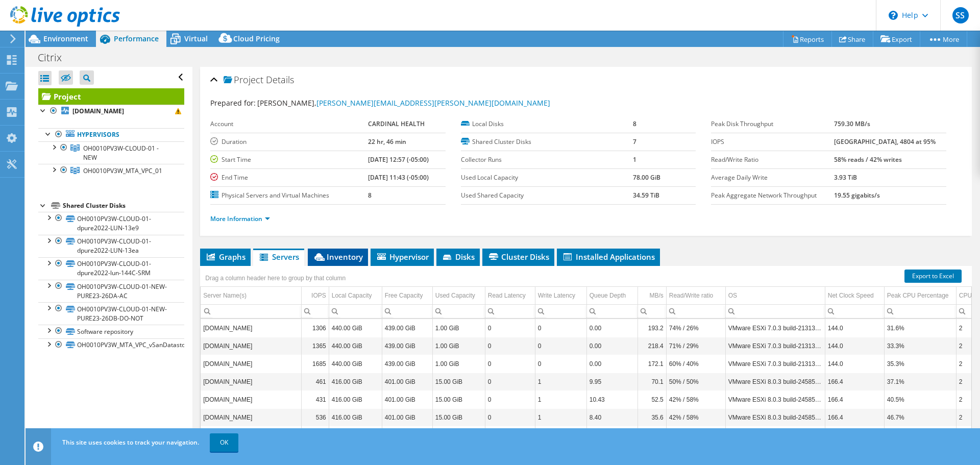 The image size is (980, 465). I want to click on td: Column MB/s, Filter cell, so click(652, 311).